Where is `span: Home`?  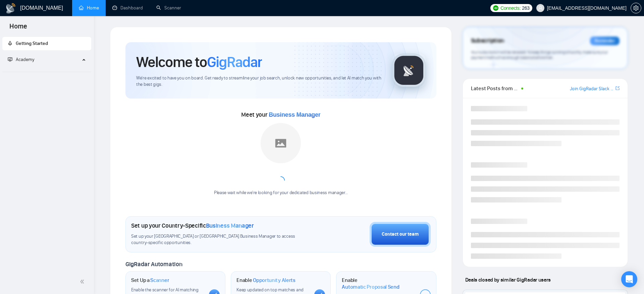
span: Home is located at coordinates (18, 28).